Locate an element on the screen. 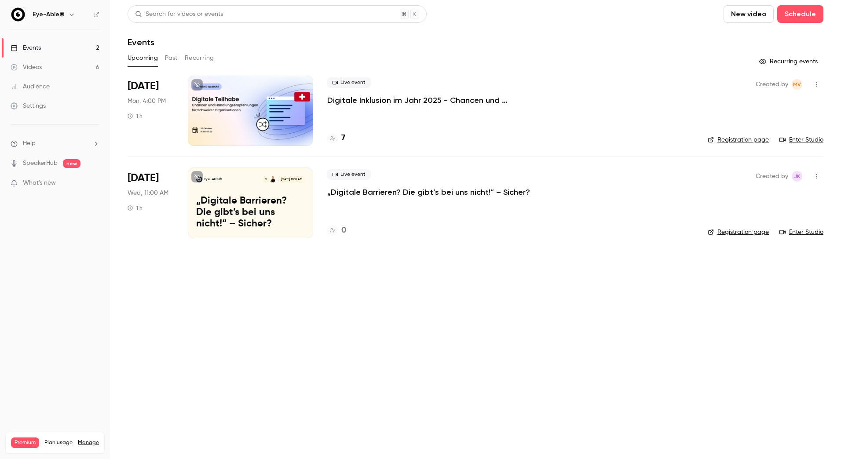 This screenshot has height=459, width=841. span: new is located at coordinates (72, 164).